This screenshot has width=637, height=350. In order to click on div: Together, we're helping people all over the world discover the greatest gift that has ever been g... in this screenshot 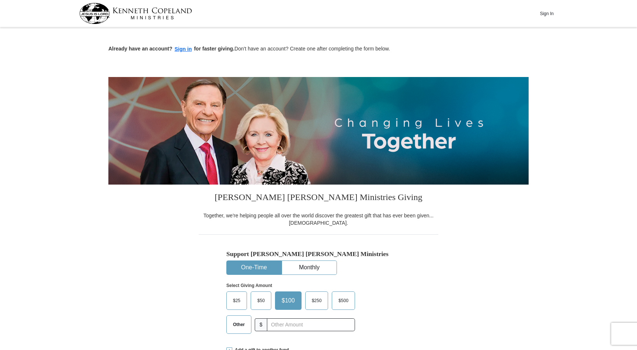, I will do `click(319, 219)`.